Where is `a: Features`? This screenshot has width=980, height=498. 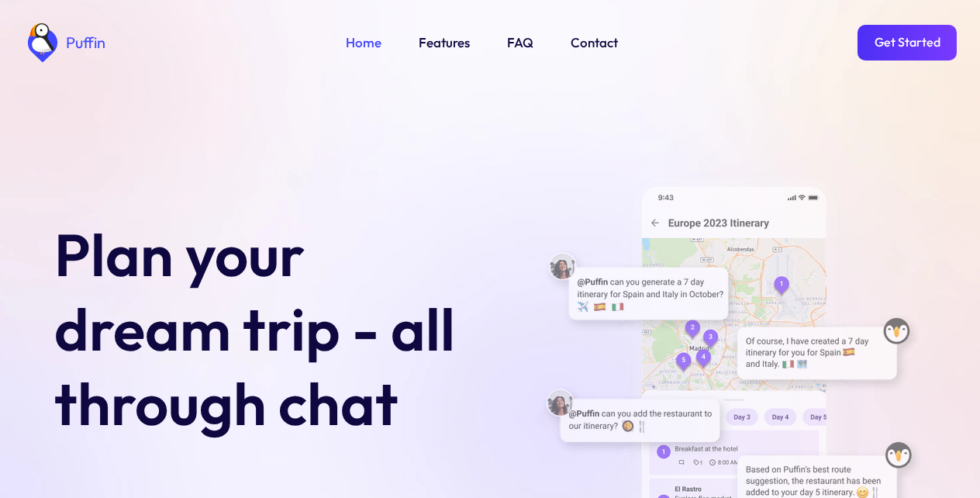 a: Features is located at coordinates (444, 43).